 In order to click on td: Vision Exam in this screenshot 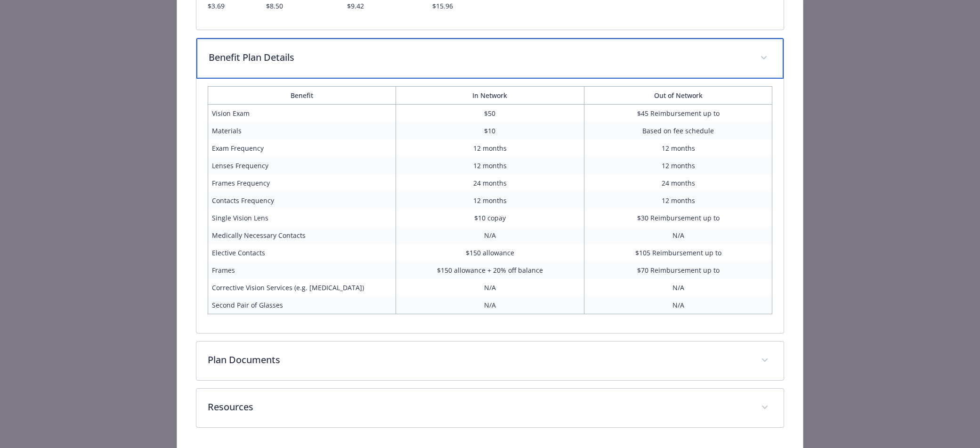, I will do `click(302, 113)`.